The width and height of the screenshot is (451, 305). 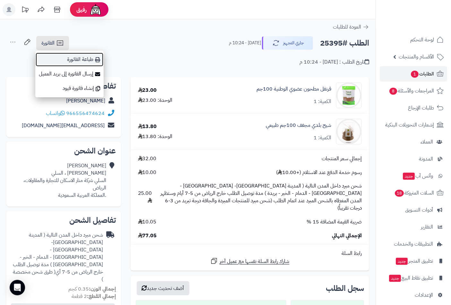 What do you see at coordinates (342, 159) in the screenshot?
I see `span: إجمالي سعر المنتجات` at bounding box center [342, 159].